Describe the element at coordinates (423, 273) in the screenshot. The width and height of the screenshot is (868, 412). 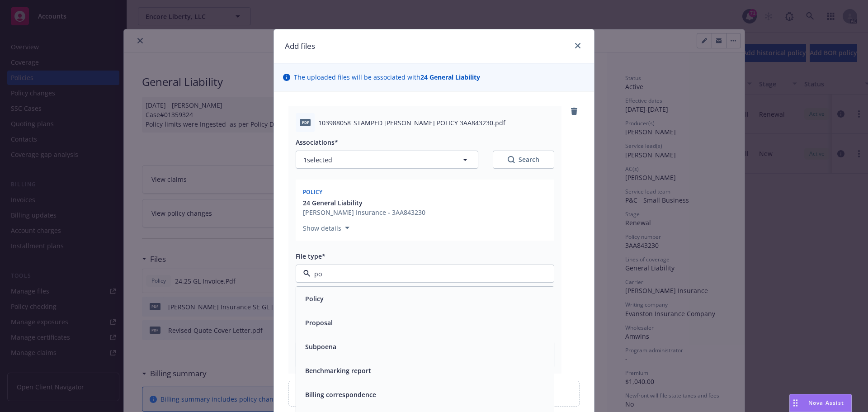
I see `input: Filter by keyword` at that location.